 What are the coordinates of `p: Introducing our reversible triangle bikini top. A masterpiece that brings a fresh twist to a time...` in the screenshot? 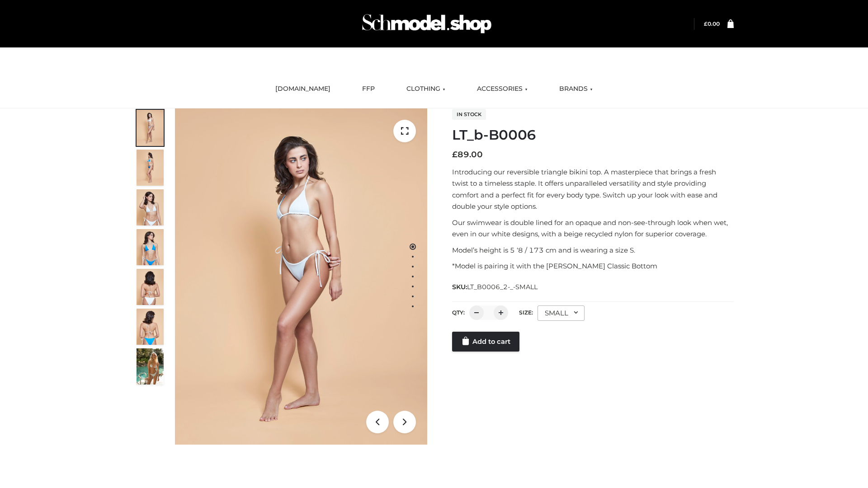 It's located at (593, 189).